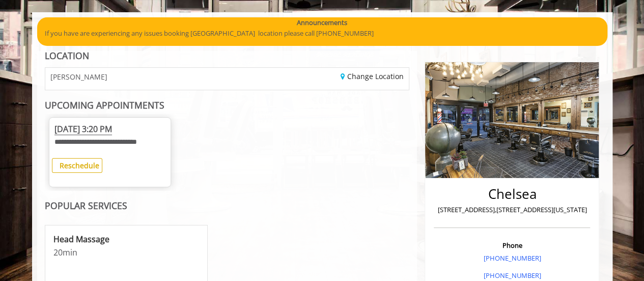 This screenshot has height=281, width=644. I want to click on p: 20, so click(126, 252).